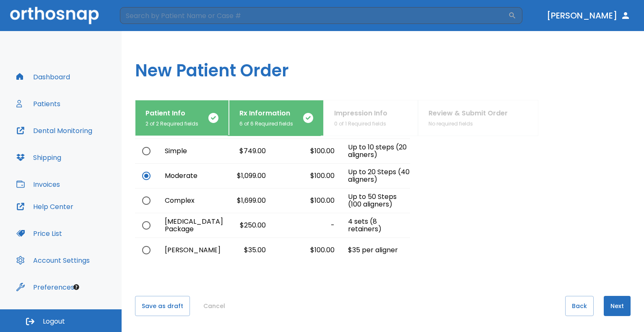 The image size is (644, 332). Describe the element at coordinates (238, 176) in the screenshot. I see `div: $1,099.00` at that location.